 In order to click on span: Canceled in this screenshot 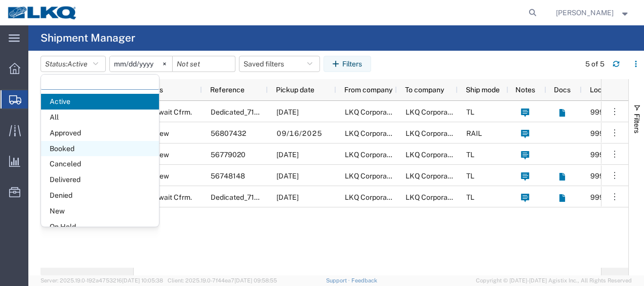, I will do `click(100, 163)`.